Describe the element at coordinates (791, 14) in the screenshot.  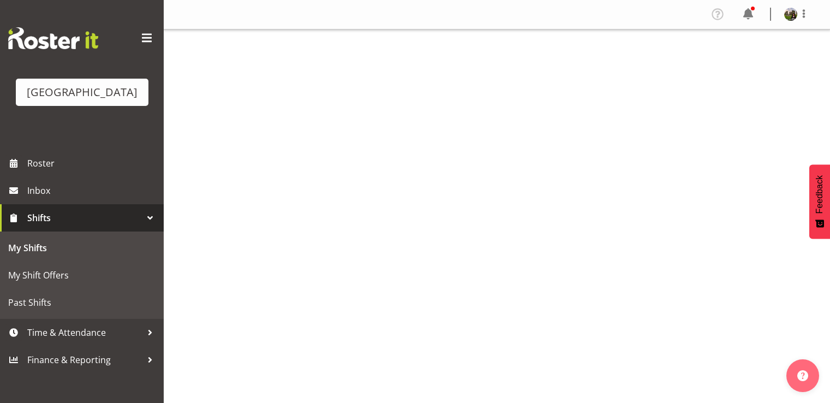
I see `img: valerie-donaldson30b84046e2fb4b3171eb6bf86b7ff7f4.png` at that location.